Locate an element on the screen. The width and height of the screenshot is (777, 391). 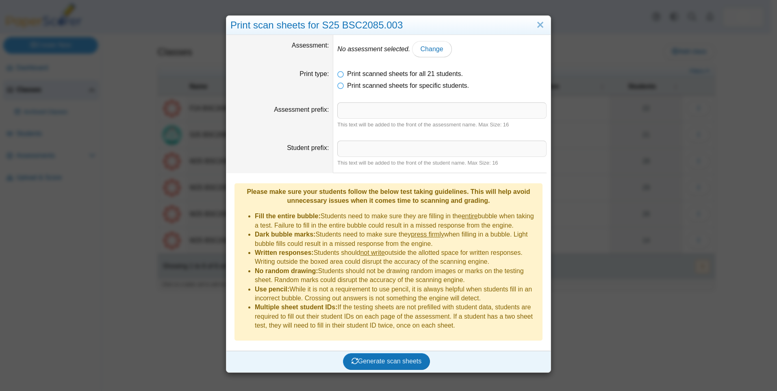
span: Generate scan sheets is located at coordinates (386, 361).